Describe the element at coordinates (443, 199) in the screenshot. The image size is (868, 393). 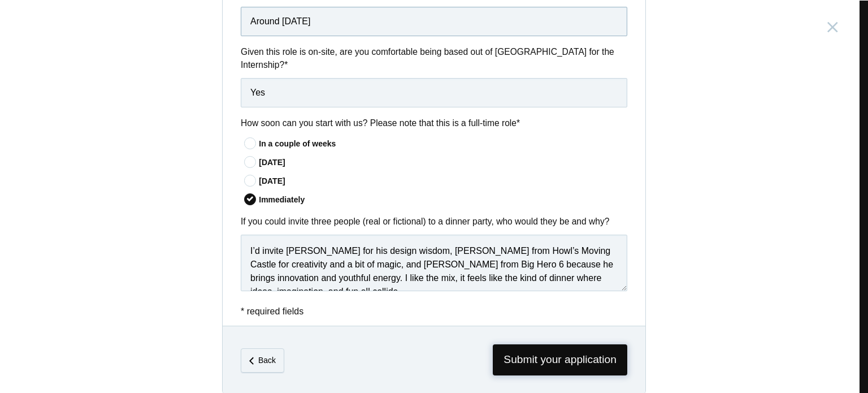
I see `div: Immediately` at that location.